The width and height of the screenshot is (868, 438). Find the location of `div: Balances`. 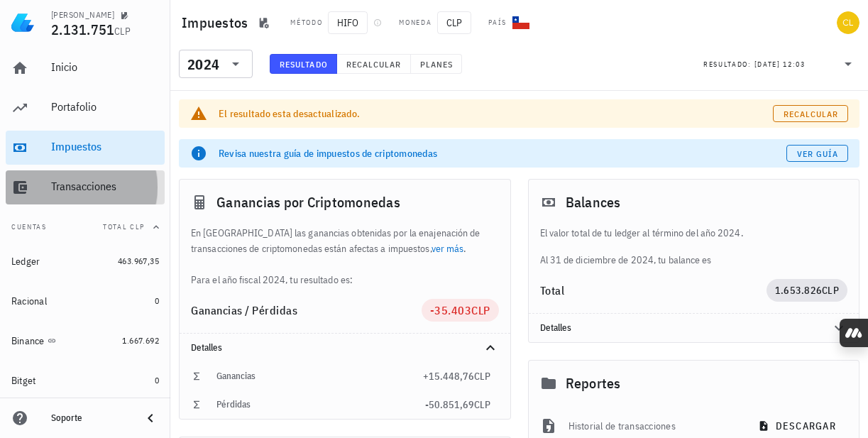

div: Balances is located at coordinates (694, 202).